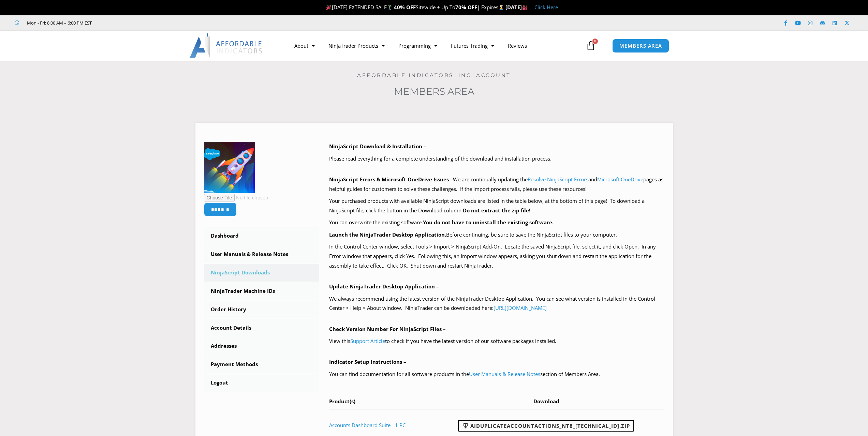  What do you see at coordinates (368, 341) in the screenshot?
I see `a: Support Article` at bounding box center [368, 341].